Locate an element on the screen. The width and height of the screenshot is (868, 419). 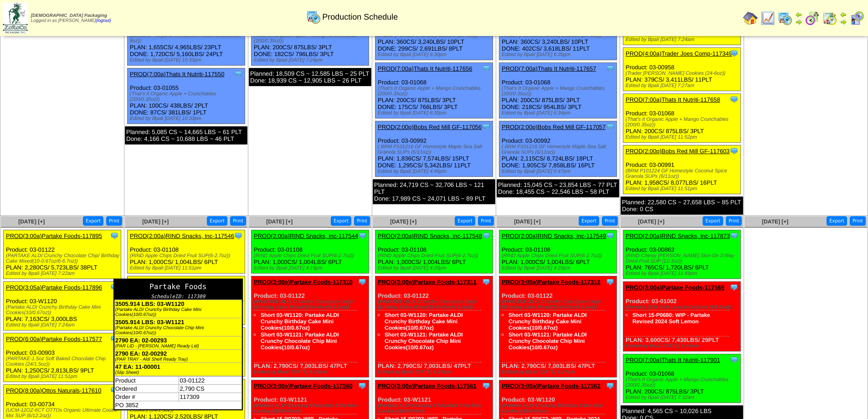
a: PROD(2:00p)Bobs Red Mill GF-117057 is located at coordinates (553, 127).